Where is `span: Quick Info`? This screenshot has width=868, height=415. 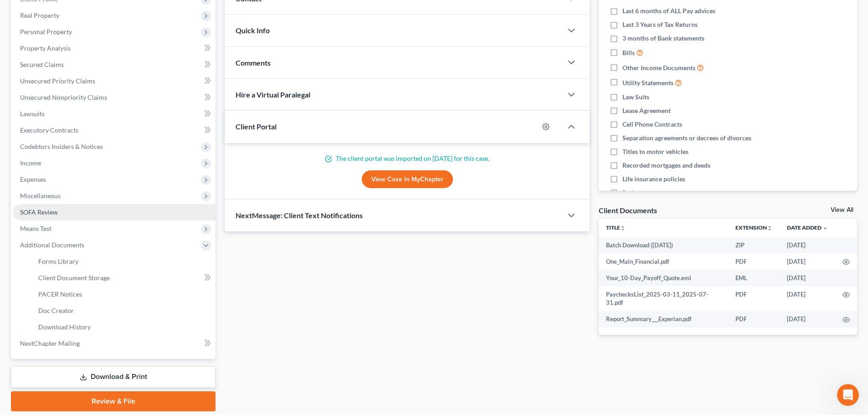
span: Quick Info is located at coordinates (252, 30).